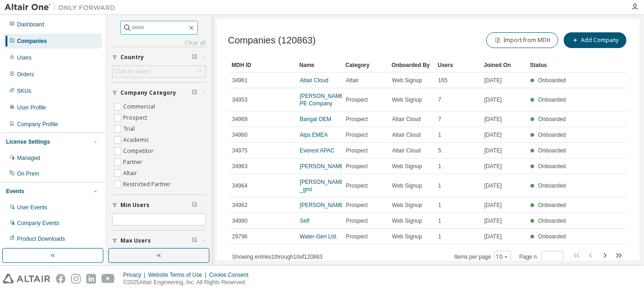  What do you see at coordinates (541, 257) in the screenshot?
I see `span: Page n.` at bounding box center [541, 257].